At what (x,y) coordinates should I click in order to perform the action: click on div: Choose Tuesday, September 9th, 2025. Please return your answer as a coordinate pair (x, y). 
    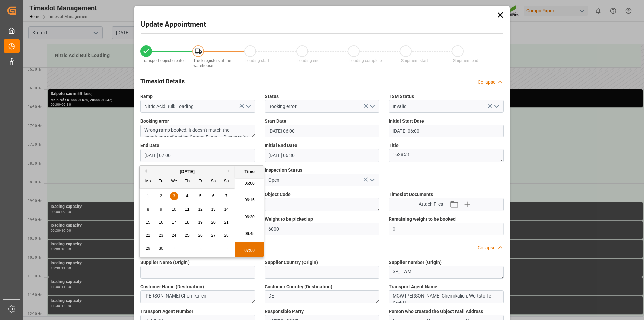
    Looking at the image, I should click on (161, 209).